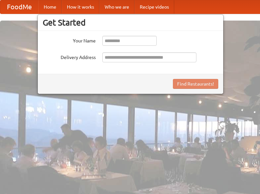 This screenshot has height=194, width=260. I want to click on a: Who we are, so click(117, 7).